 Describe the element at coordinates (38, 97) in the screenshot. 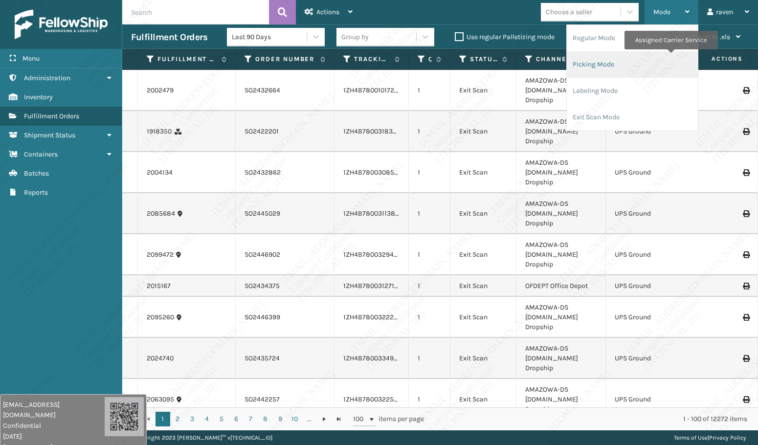

I see `span: Inventory` at that location.